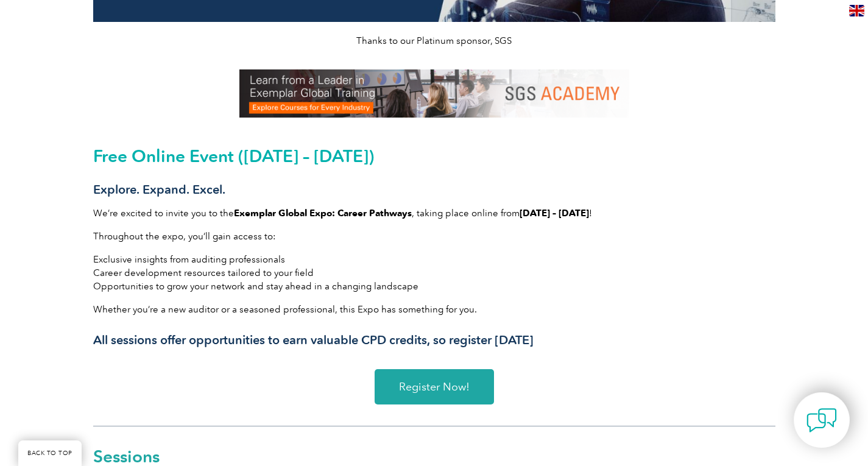 The image size is (868, 466). I want to click on span: Register Now!, so click(434, 387).